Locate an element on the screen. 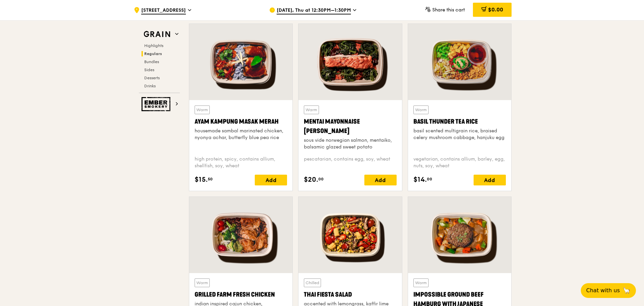  div: pescatarian, contains egg, soy, wheat is located at coordinates (350, 162).